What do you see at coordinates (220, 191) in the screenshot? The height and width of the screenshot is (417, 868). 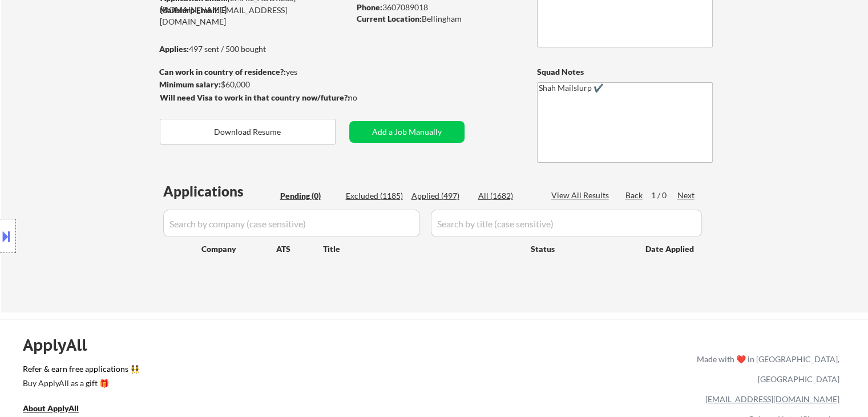 I see `div: Applications` at bounding box center [220, 191].